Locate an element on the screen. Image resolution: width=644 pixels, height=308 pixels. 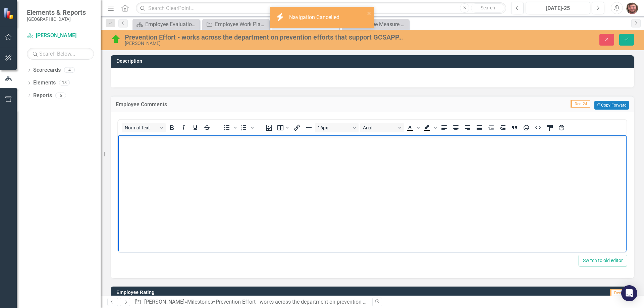
button: HTML Editor is located at coordinates (538, 127).